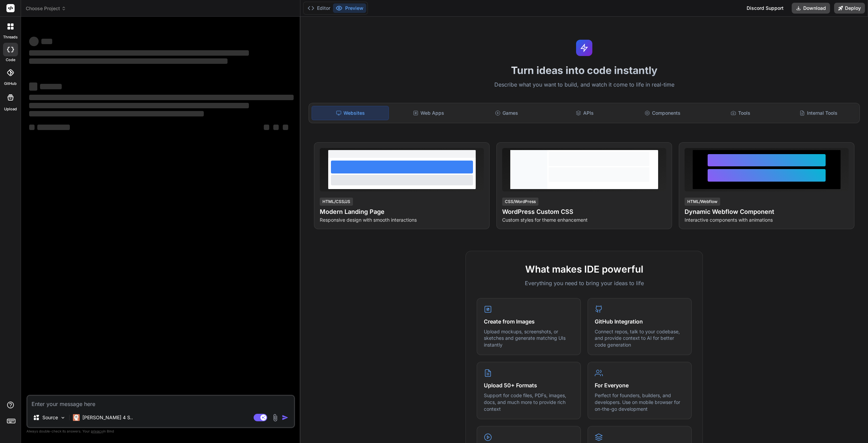 The image size is (868, 443). I want to click on div: HTML/CSS/JS, so click(337, 202).